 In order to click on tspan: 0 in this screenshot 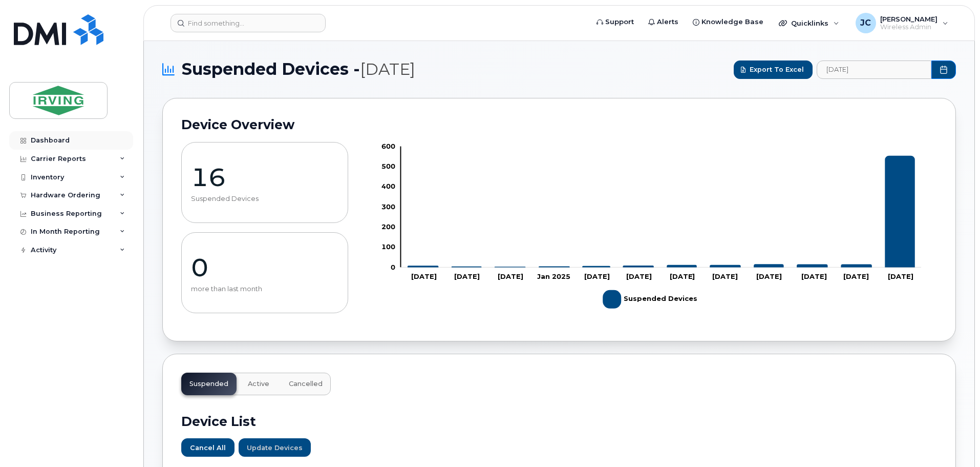, I will do `click(393, 267)`.